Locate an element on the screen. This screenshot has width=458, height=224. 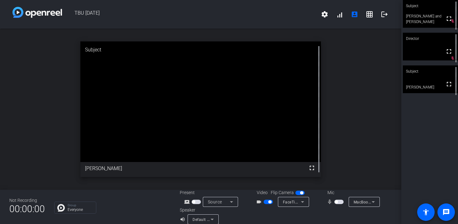
img: Chat Icon is located at coordinates (61, 208).